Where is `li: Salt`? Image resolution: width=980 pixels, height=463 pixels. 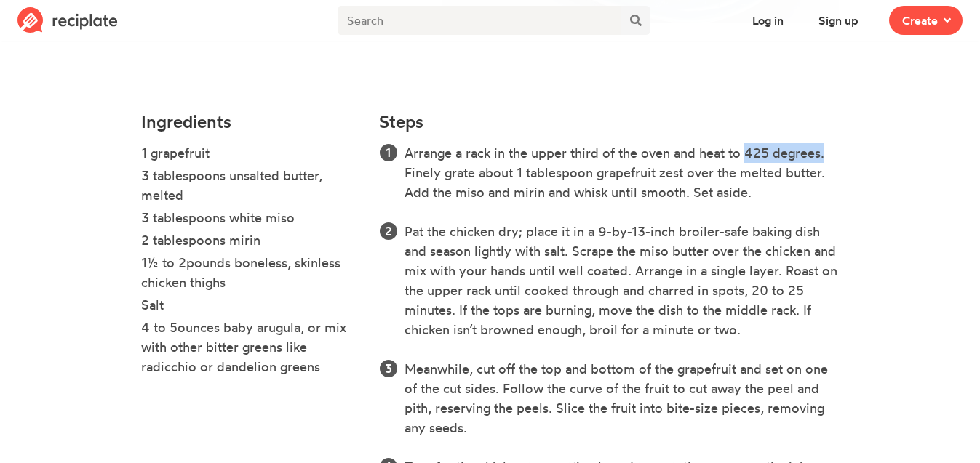
li: Salt is located at coordinates (252, 306).